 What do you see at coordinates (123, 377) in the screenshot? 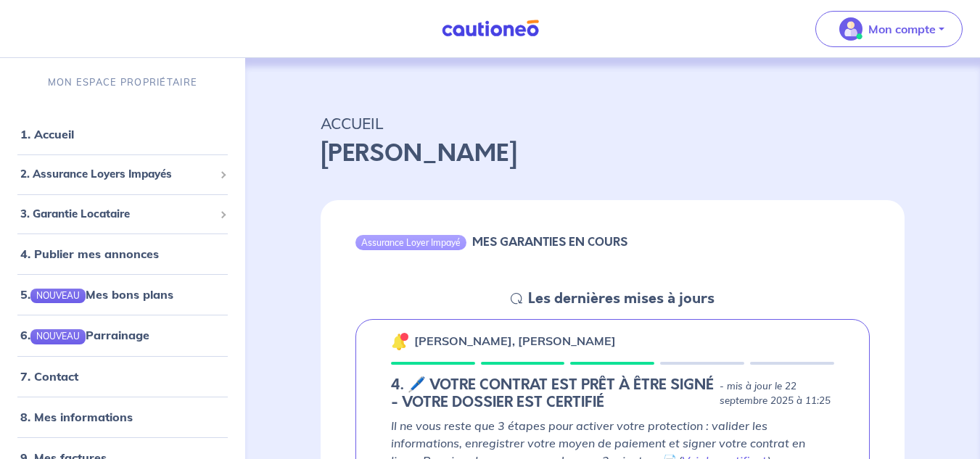
I see `div: 7. Contact` at bounding box center [123, 377].